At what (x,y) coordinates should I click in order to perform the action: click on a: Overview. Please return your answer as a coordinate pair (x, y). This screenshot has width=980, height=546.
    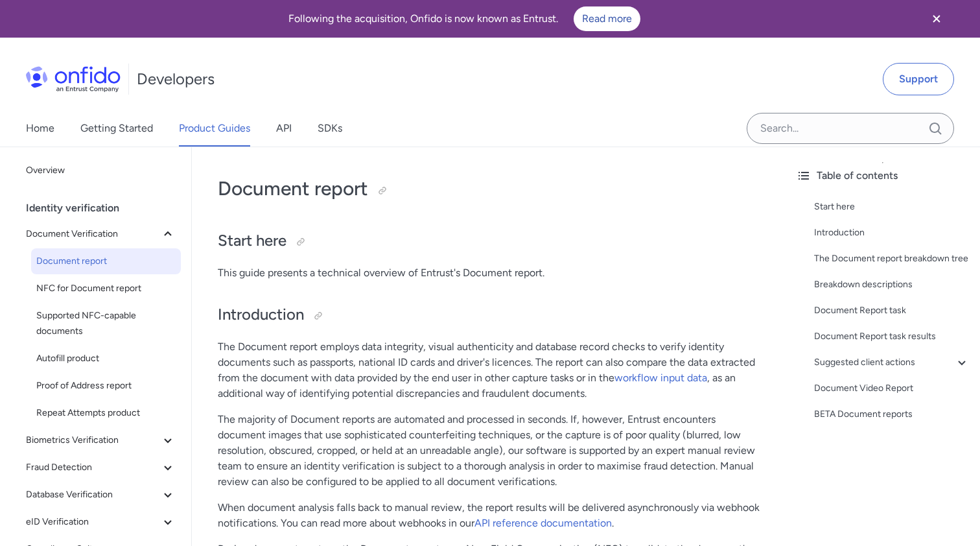
    Looking at the image, I should click on (101, 171).